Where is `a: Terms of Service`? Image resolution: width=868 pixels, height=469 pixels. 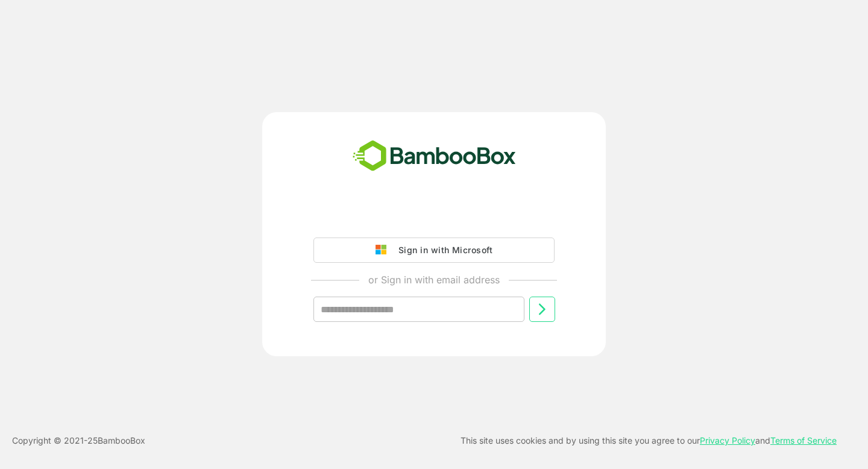 a: Terms of Service is located at coordinates (803, 440).